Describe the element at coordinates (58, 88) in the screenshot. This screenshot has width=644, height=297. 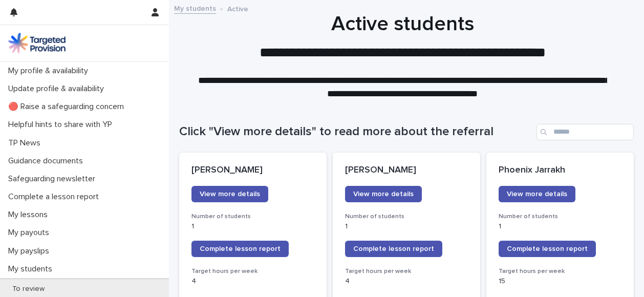
I see `p: Update profile & availability` at that location.